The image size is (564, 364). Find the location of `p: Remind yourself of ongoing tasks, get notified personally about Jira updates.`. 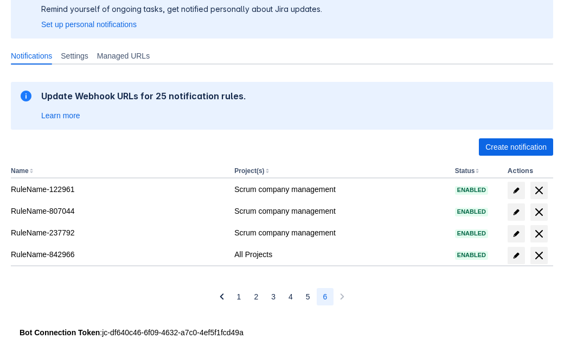

p: Remind yourself of ongoing tasks, get notified personally about Jira updates. is located at coordinates (182, 9).